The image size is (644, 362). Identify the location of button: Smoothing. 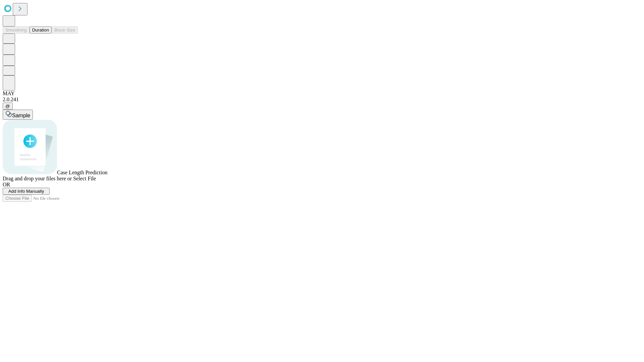
(16, 30).